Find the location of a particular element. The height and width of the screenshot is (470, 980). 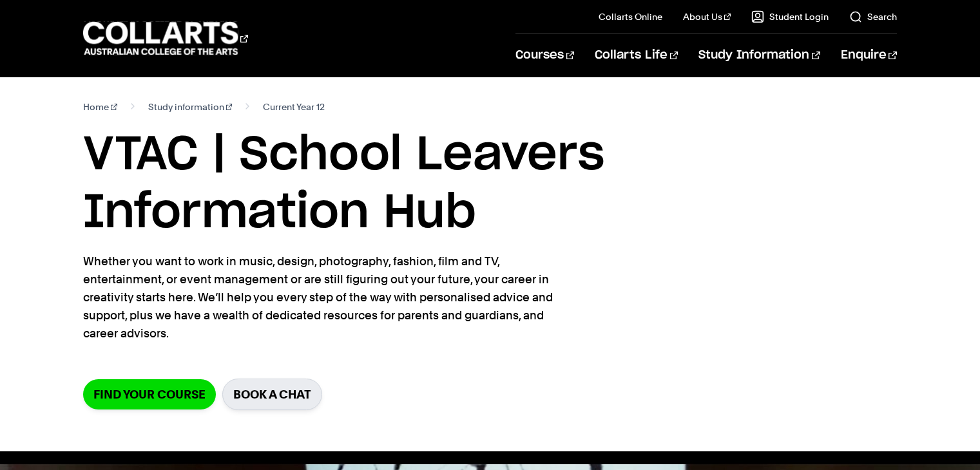

a: Courses is located at coordinates (545, 55).